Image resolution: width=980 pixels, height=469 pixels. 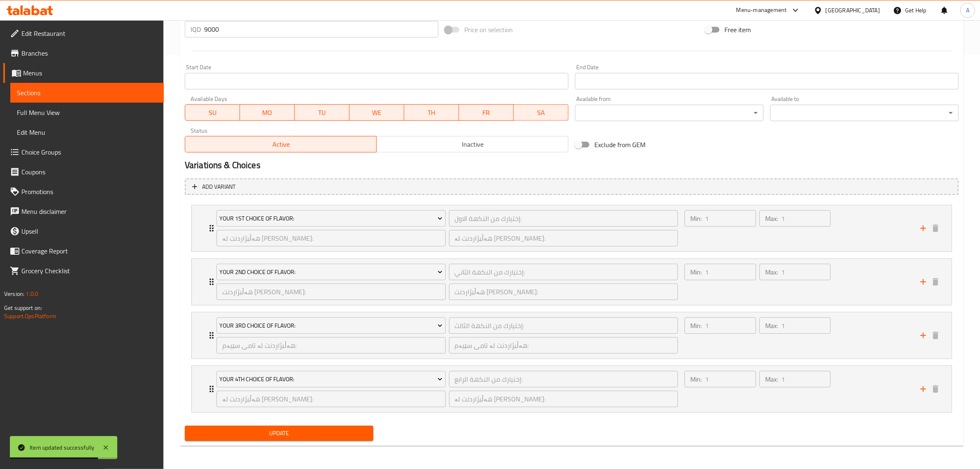 I want to click on span: Choice Groups, so click(x=89, y=152).